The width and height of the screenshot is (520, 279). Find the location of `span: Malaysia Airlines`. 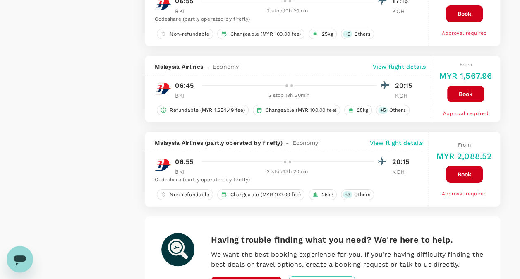

span: Malaysia Airlines is located at coordinates (179, 67).